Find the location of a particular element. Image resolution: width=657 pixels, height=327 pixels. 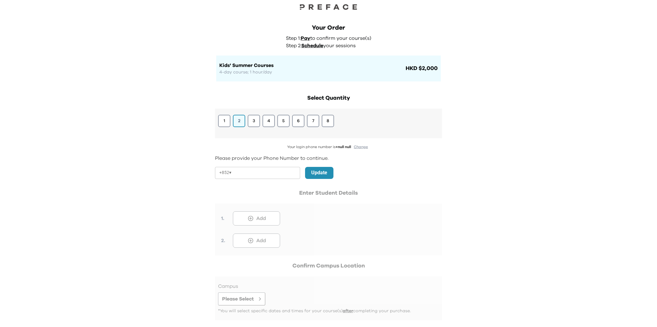

span: Pay is located at coordinates (305, 38).